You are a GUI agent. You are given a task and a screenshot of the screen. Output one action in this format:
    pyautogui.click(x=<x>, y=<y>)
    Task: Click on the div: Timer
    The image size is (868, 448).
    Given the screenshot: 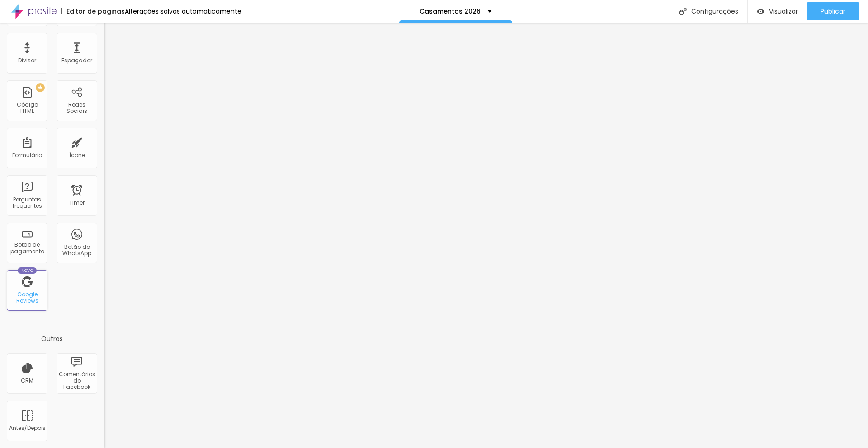 What is the action you would take?
    pyautogui.click(x=77, y=203)
    